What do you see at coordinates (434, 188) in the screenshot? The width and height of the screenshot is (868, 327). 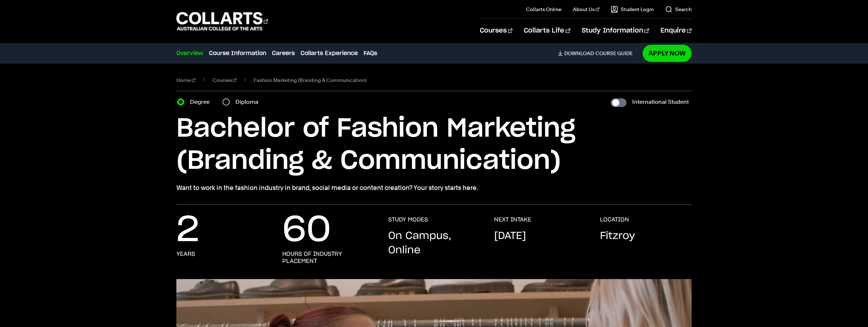 I see `p: Want to work in the fashion industry in brand, social media or content creation? Your story start...` at bounding box center [434, 188].